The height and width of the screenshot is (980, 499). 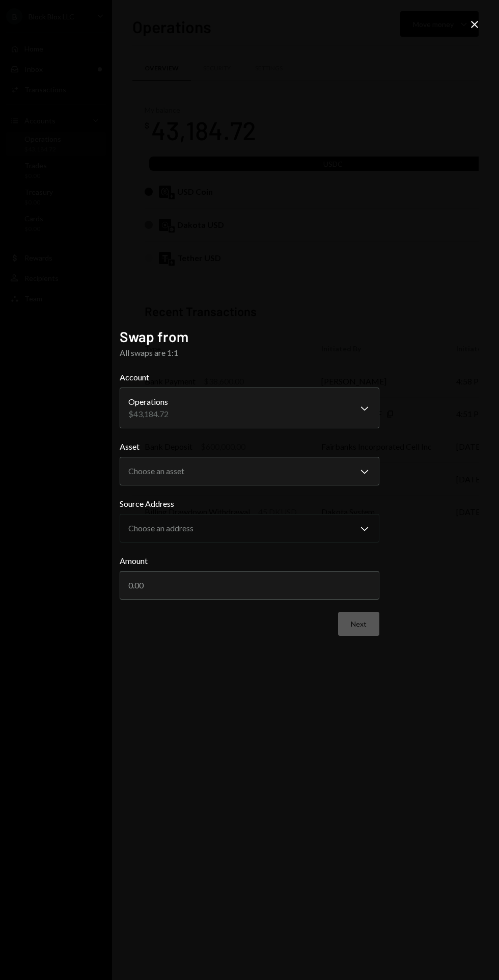 I want to click on button: Asset, so click(x=250, y=471).